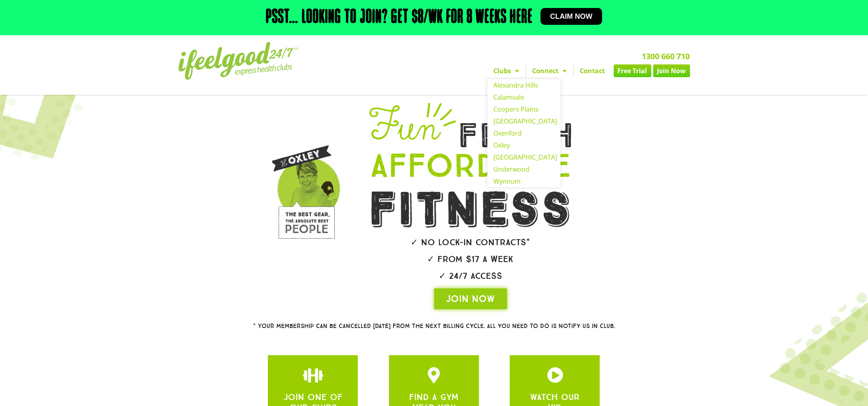 The width and height of the screenshot is (868, 406). Describe the element at coordinates (524, 109) in the screenshot. I see `a: Coopers Plains` at that location.